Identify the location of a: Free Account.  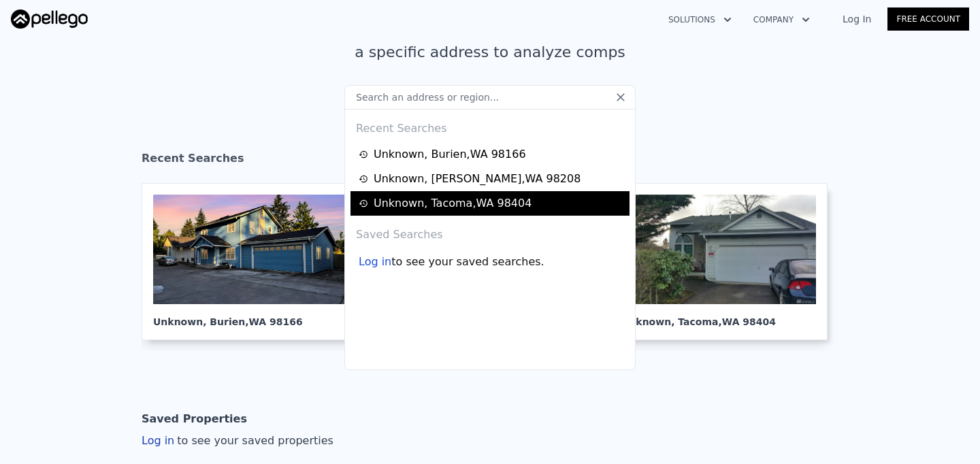
(928, 19).